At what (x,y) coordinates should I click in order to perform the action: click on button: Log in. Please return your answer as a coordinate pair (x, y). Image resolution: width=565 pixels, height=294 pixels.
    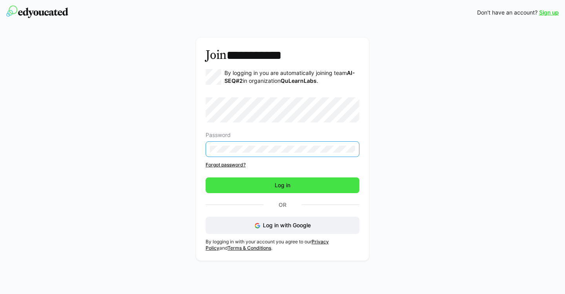
    Looking at the image, I should click on (282, 185).